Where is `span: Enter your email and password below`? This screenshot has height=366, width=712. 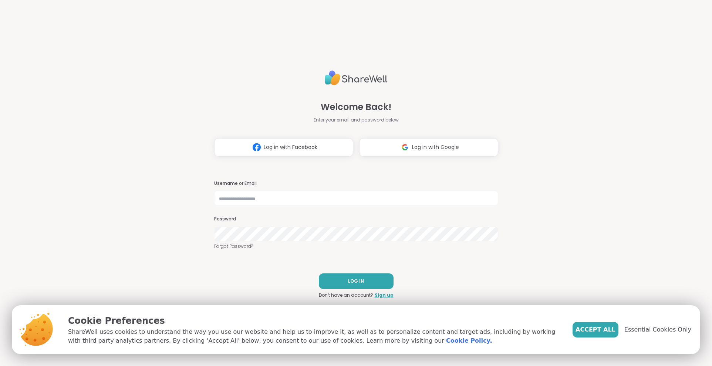
span: Enter your email and password below is located at coordinates (356, 120).